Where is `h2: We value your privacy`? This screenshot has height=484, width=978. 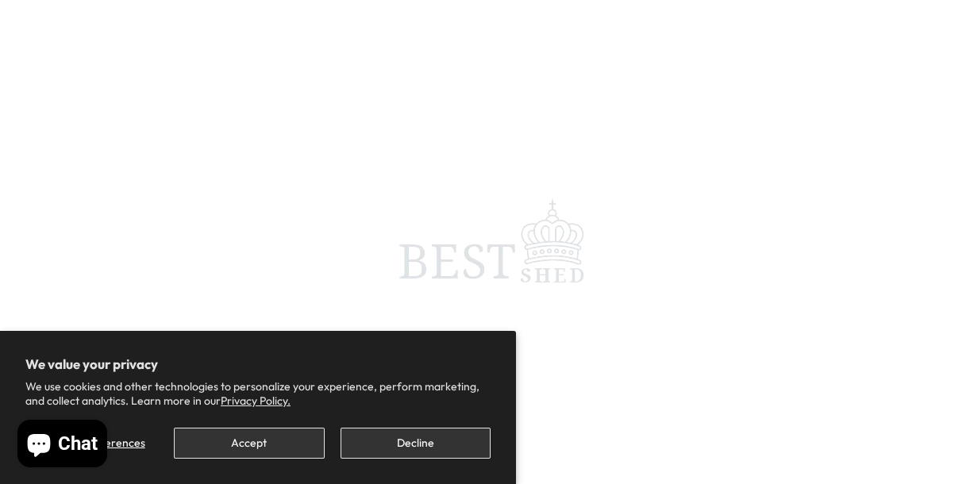
h2: We value your privacy is located at coordinates (258, 364).